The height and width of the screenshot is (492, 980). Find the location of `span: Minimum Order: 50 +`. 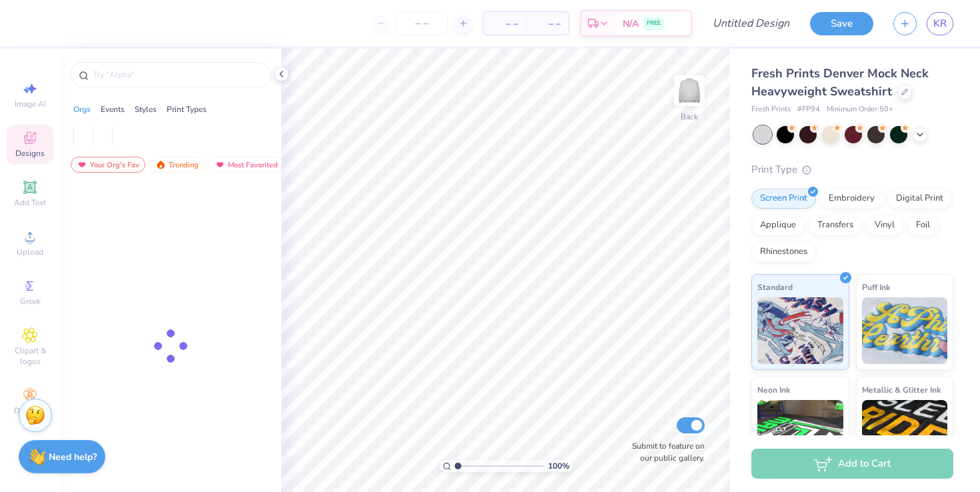

span: Minimum Order: 50 + is located at coordinates (860, 110).